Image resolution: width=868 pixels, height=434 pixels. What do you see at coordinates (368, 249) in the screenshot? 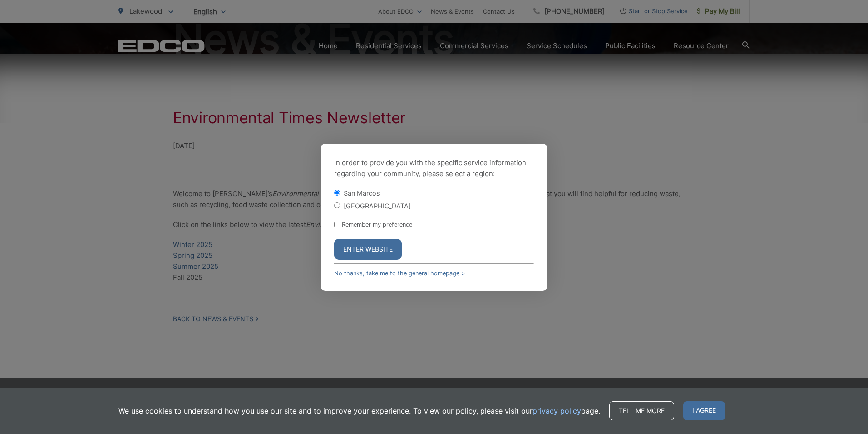
I see `button: Enter Website` at bounding box center [368, 249].